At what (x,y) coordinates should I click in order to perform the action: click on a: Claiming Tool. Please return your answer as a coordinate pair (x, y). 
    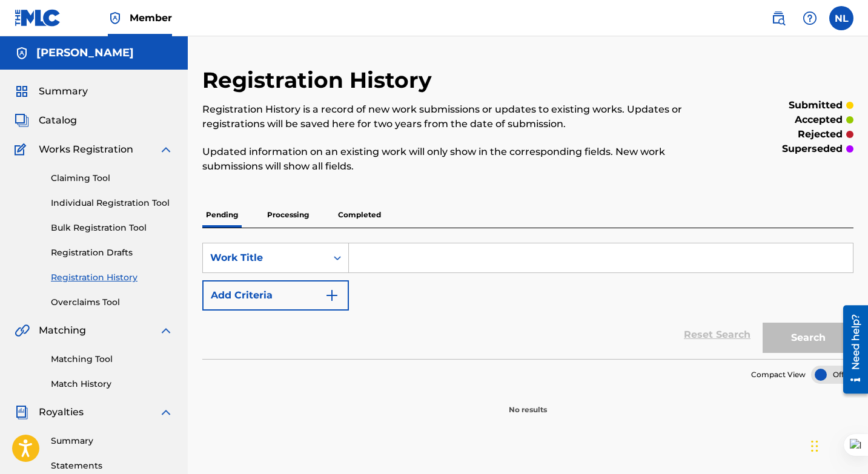
    Looking at the image, I should click on (112, 178).